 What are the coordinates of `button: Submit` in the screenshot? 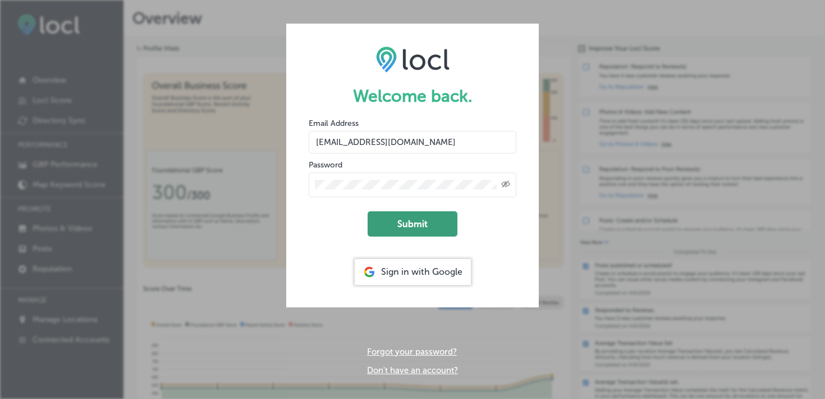 It's located at (413, 223).